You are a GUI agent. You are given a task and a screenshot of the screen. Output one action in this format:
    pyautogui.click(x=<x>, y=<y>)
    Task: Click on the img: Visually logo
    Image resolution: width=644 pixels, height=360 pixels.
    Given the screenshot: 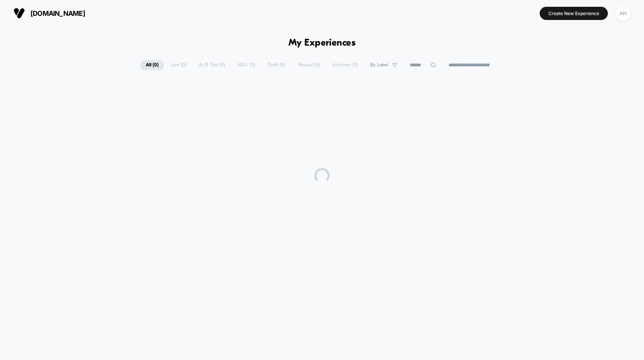 What is the action you would take?
    pyautogui.click(x=19, y=13)
    